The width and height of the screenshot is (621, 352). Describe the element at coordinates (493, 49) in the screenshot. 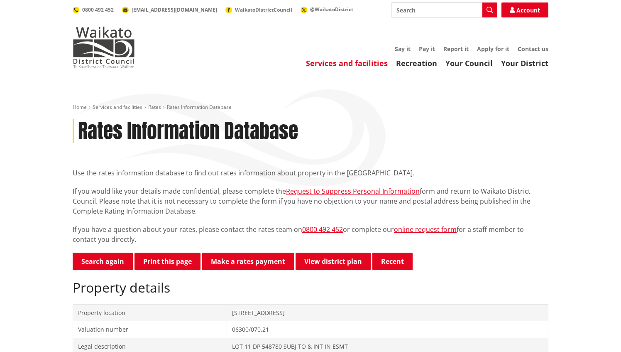

I see `a: Apply for it` at that location.